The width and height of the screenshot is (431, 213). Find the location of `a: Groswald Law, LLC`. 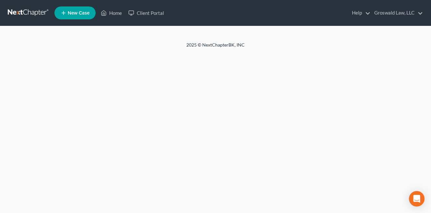

a: Groswald Law, LLC is located at coordinates (397, 13).